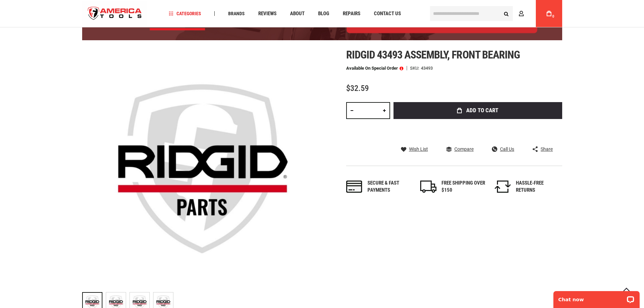  Describe the element at coordinates (268, 13) in the screenshot. I see `span: Reviews` at that location.